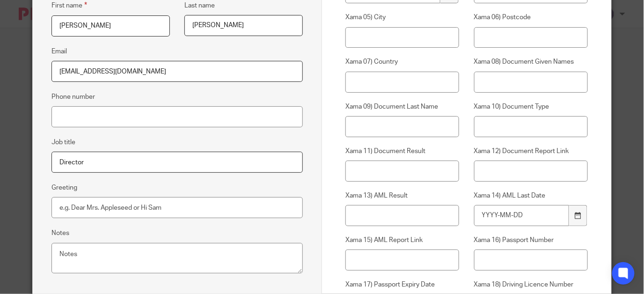 The image size is (644, 294). Describe the element at coordinates (531, 196) in the screenshot. I see `label: Xama 14) AML Last Date` at that location.